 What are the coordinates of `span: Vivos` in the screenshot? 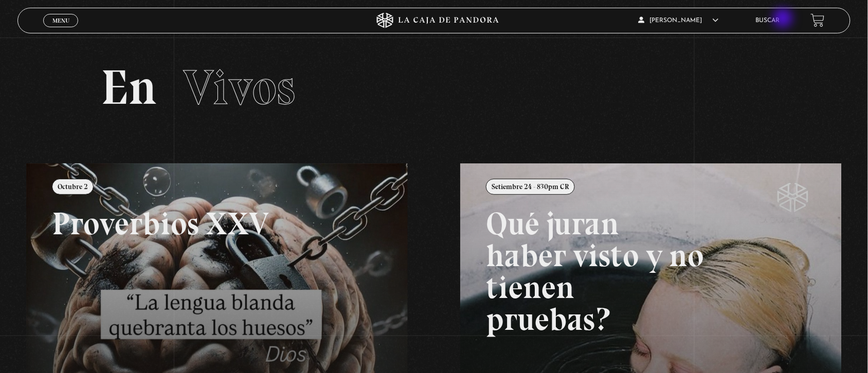 It's located at (239, 87).